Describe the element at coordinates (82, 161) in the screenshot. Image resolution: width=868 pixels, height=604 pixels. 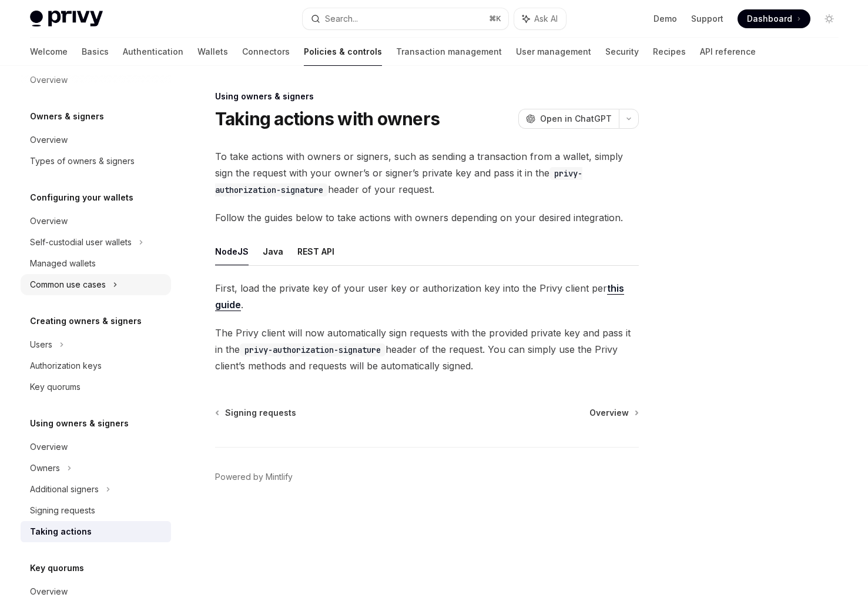
I see `div: Types of owners & signers` at that location.